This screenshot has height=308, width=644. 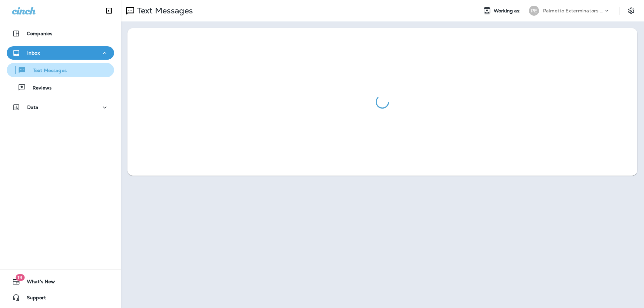 I want to click on button: Collapse Sidebar, so click(x=109, y=11).